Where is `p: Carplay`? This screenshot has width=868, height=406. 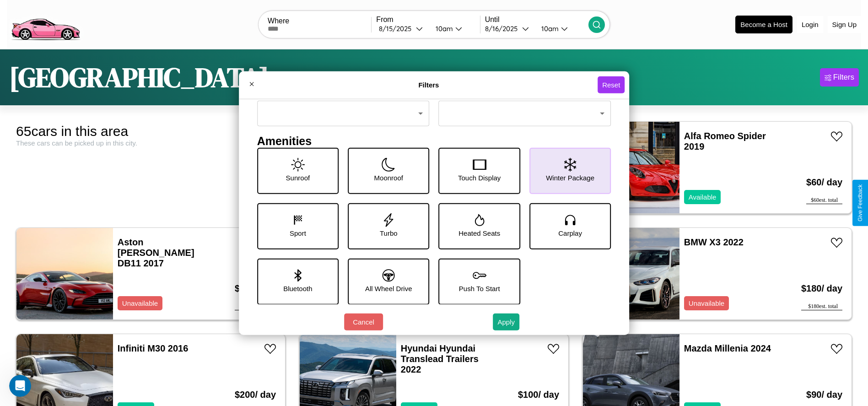
p: Carplay is located at coordinates (570, 233).